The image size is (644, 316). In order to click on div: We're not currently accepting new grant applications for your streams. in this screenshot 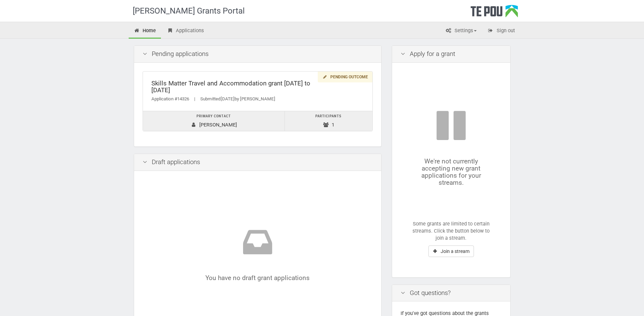, I will do `click(451, 148)`.